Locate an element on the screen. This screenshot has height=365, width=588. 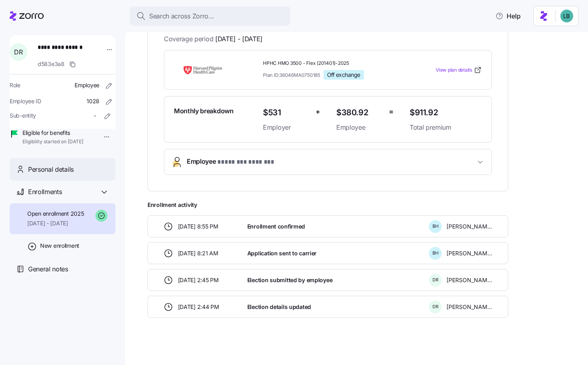
span: Employee ID is located at coordinates (25, 101).